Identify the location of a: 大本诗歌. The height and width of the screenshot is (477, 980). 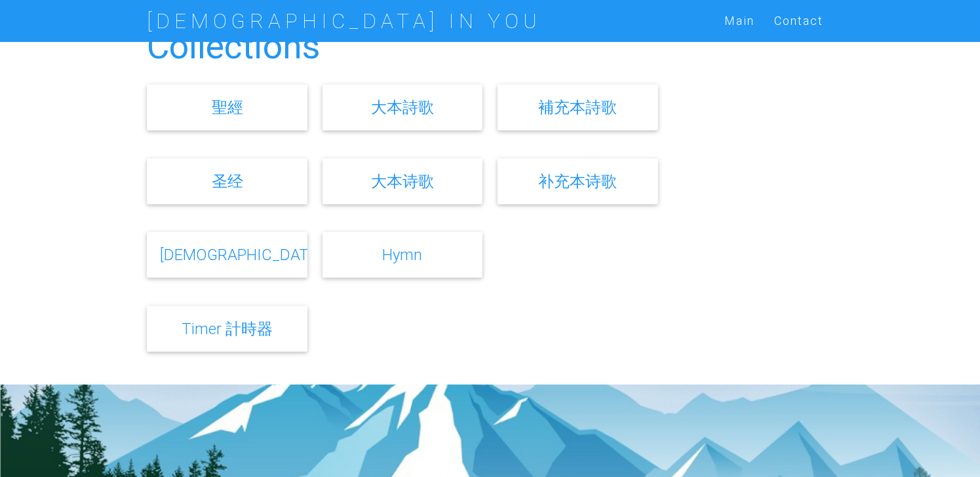
(402, 181).